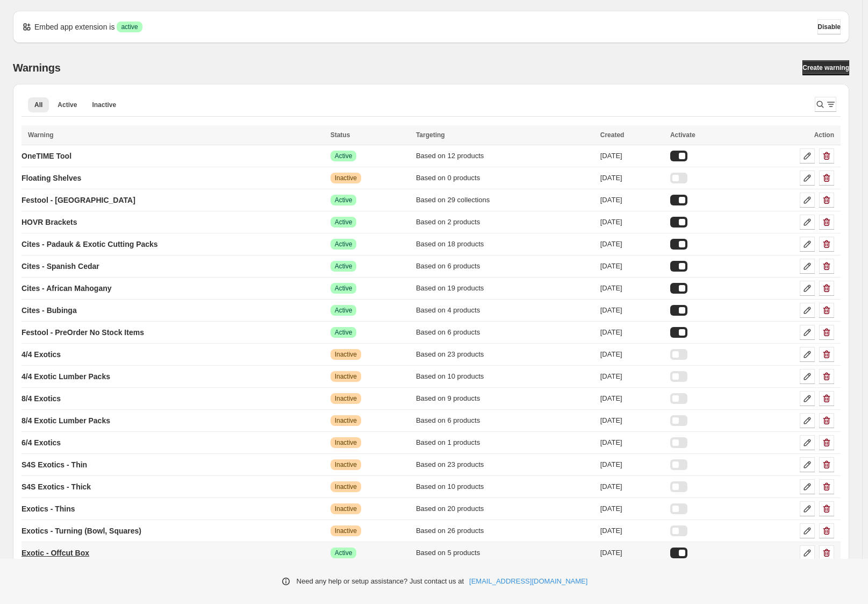 Image resolution: width=868 pixels, height=604 pixels. Describe the element at coordinates (41, 135) in the screenshot. I see `span: Warning` at that location.